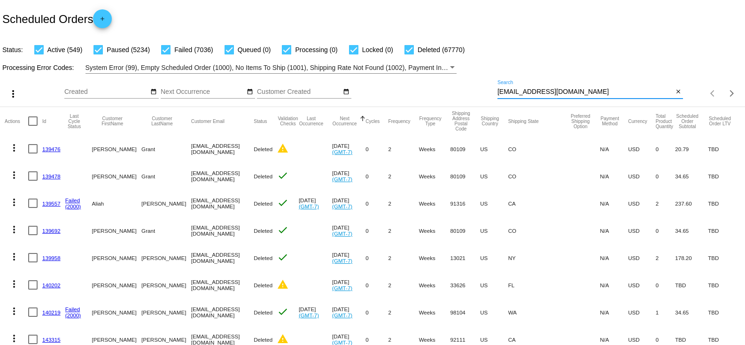 The width and height of the screenshot is (745, 345). I want to click on mat-cell: 91316, so click(466, 203).